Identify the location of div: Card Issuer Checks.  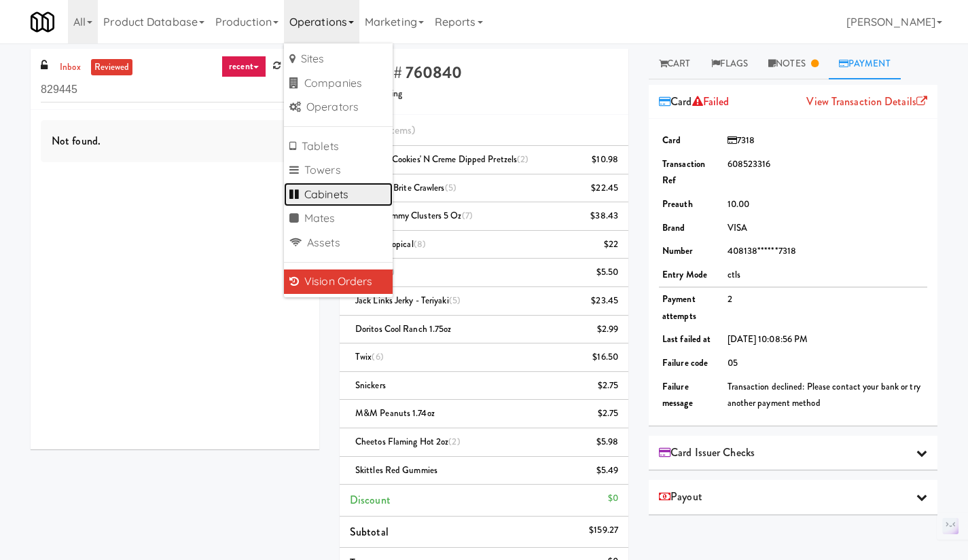
(793, 453).